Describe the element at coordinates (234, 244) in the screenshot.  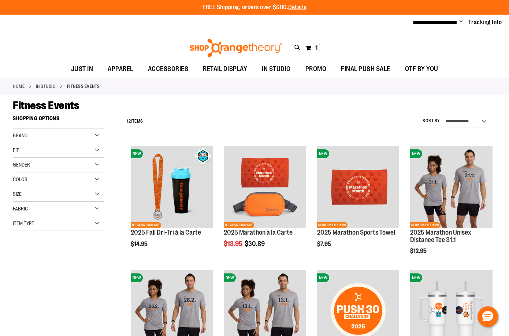
I see `span: $13.95` at that location.